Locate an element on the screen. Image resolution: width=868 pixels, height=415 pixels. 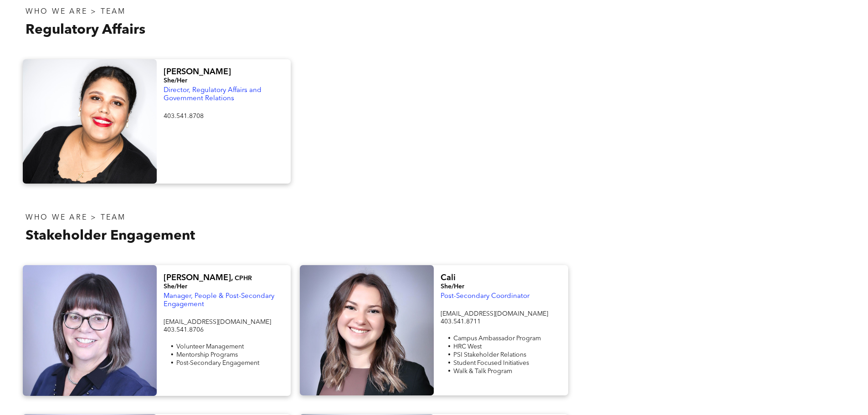
span: Volunteer Management is located at coordinates (210, 347).